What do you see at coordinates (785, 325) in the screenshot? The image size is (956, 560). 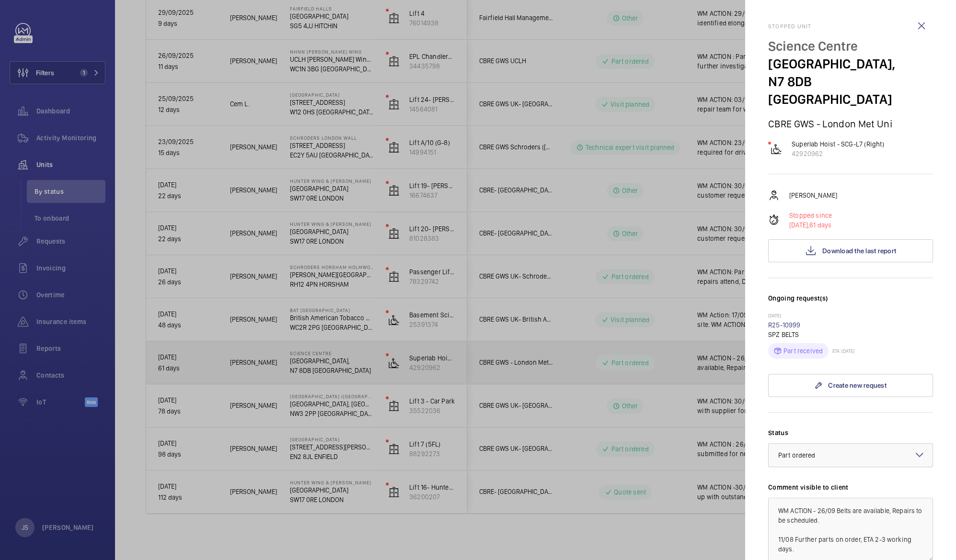 I see `a: R25-10999` at bounding box center [785, 325].